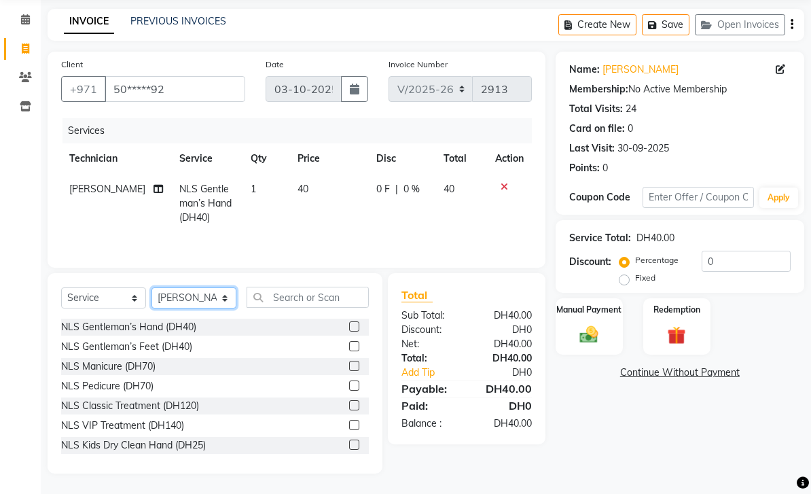 The image size is (811, 494). Describe the element at coordinates (429, 315) in the screenshot. I see `div: Sub Total:` at that location.